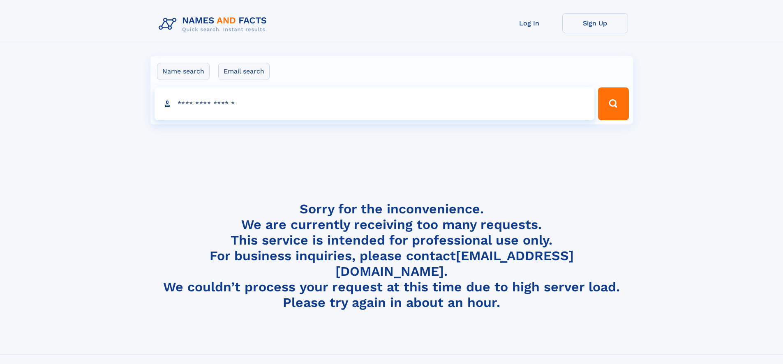 This screenshot has height=364, width=783. I want to click on label: Name search, so click(183, 71).